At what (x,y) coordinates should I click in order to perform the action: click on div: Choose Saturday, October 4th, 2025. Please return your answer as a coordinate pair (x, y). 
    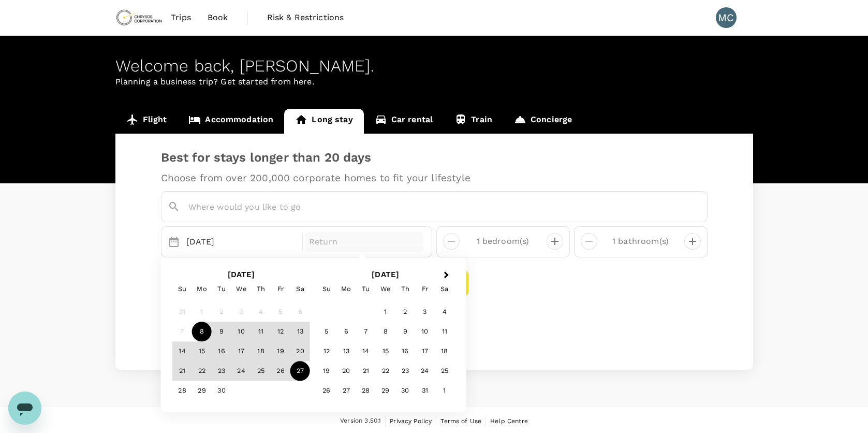
    Looking at the image, I should click on (444, 313).